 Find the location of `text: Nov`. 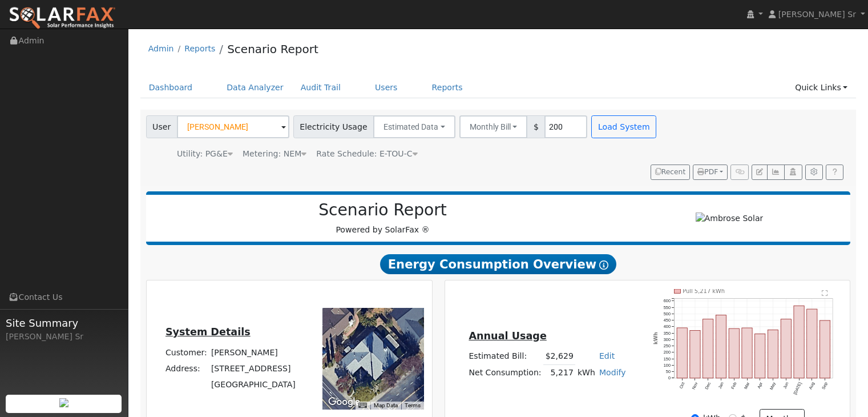

text: Nov is located at coordinates (695, 385).